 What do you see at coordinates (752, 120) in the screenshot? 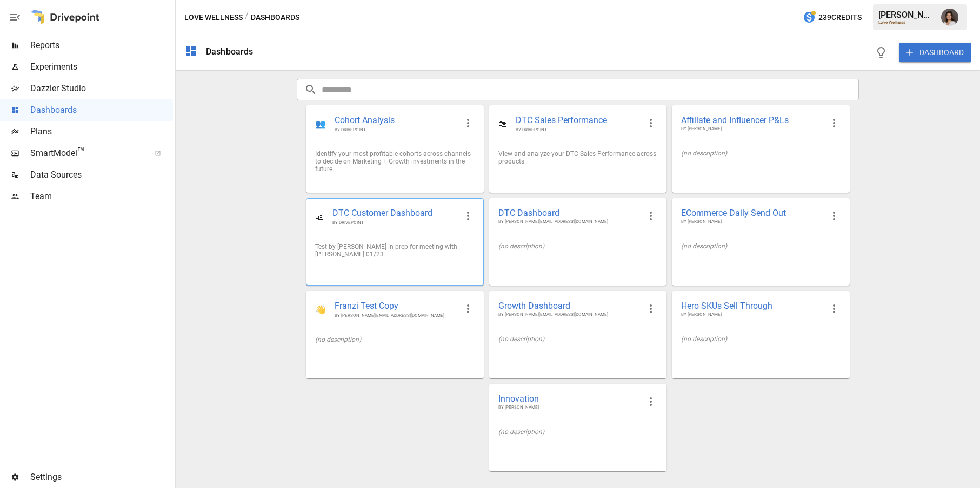
I see `span: Affiliate and Influencer P&Ls` at bounding box center [752, 120].